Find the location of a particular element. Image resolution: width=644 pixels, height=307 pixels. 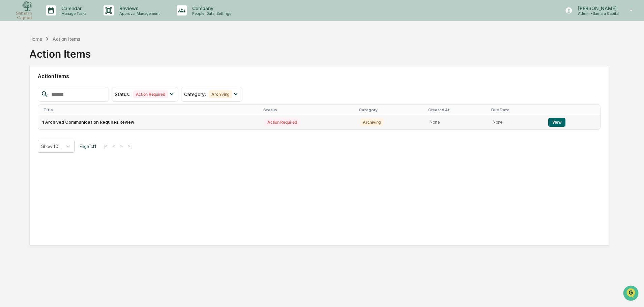

div: Created At is located at coordinates (457, 110).